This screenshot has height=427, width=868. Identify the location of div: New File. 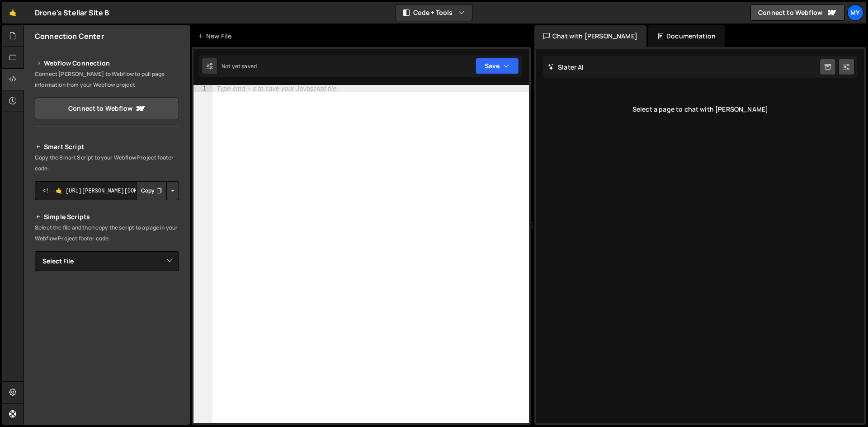
(216, 36).